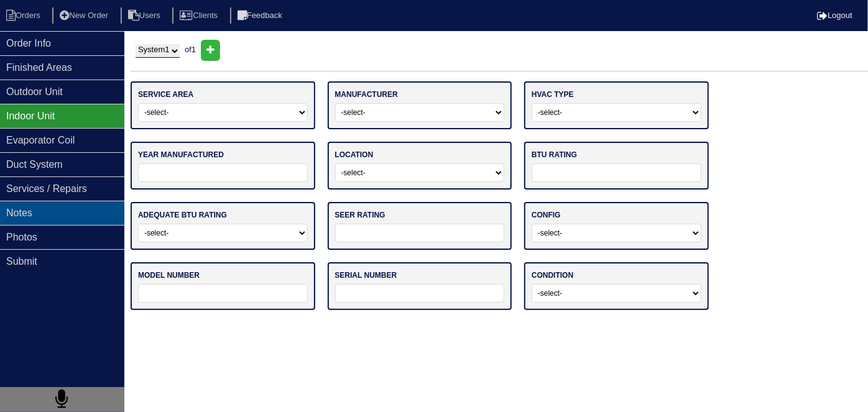 The height and width of the screenshot is (412, 868). Describe the element at coordinates (145, 15) in the screenshot. I see `a: Users` at that location.